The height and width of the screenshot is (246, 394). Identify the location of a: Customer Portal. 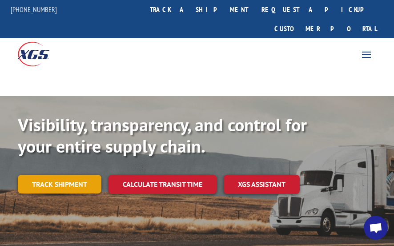
(325, 28).